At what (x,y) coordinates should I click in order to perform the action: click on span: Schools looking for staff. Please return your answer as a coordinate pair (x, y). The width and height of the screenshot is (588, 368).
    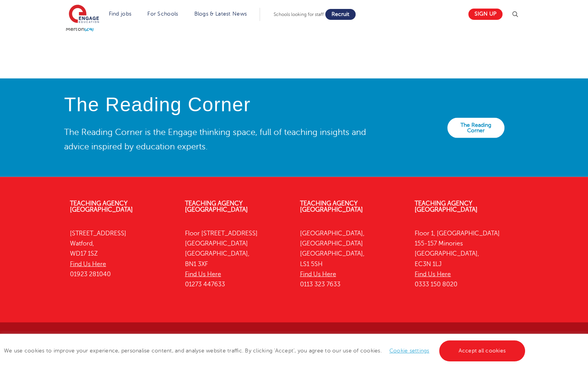
    Looking at the image, I should click on (299, 14).